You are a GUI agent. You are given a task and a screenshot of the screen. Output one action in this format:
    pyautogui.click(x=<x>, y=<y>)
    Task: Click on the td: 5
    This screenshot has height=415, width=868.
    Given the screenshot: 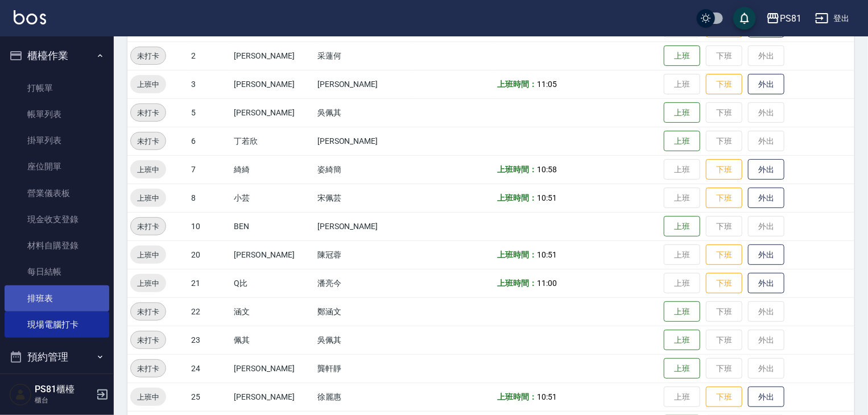 What is the action you would take?
    pyautogui.click(x=210, y=113)
    